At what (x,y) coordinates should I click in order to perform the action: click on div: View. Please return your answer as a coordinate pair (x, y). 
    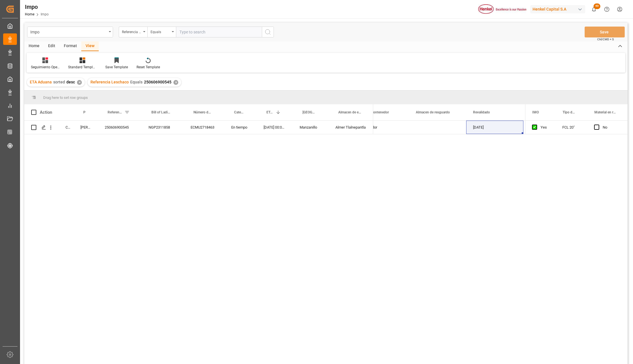
    Looking at the image, I should click on (90, 47).